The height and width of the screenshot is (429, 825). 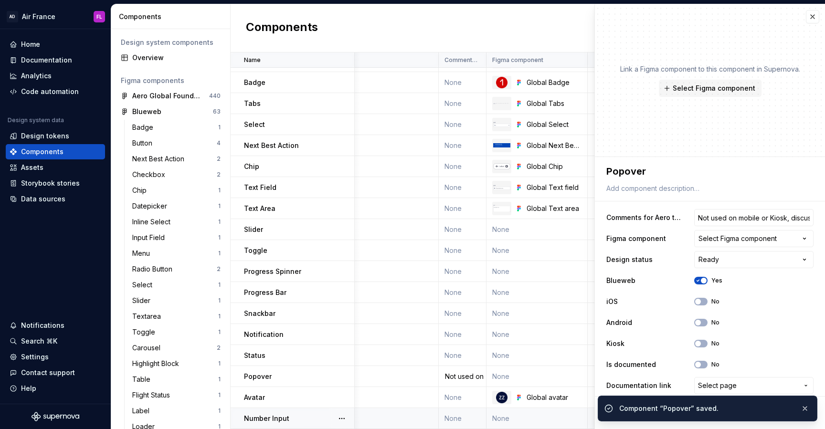 I want to click on div: 2, so click(x=219, y=269).